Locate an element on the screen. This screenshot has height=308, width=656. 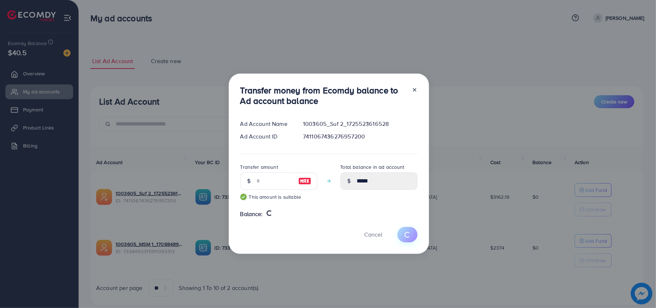
div: Ad Account Name is located at coordinates (266, 124).